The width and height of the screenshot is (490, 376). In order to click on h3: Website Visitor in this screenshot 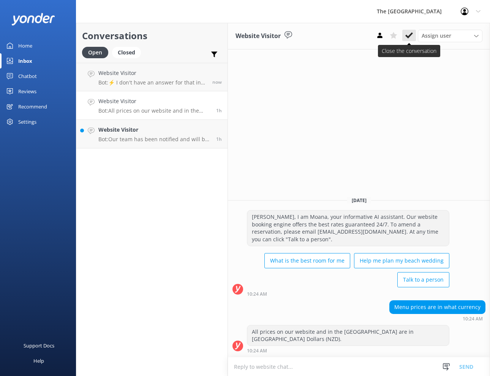, I will do `click(258, 36)`.